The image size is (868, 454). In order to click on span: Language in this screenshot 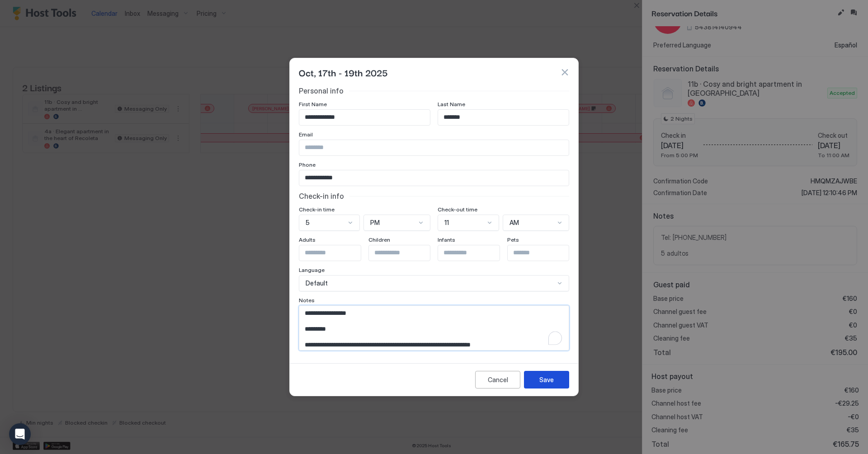, I will do `click(311, 270)`.